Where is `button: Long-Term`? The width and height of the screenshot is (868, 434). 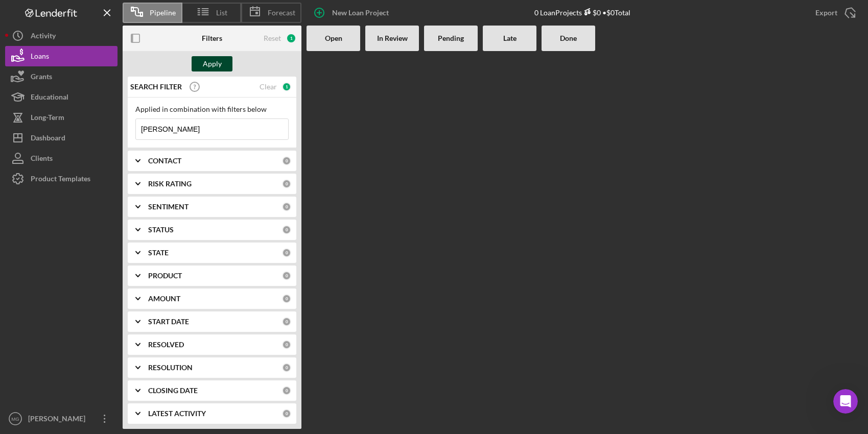 button: Long-Term is located at coordinates (61, 117).